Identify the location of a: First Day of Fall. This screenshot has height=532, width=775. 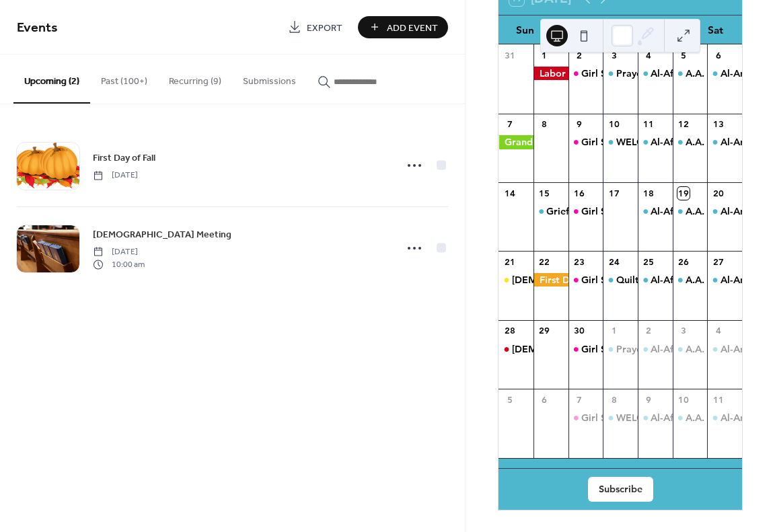
(124, 158).